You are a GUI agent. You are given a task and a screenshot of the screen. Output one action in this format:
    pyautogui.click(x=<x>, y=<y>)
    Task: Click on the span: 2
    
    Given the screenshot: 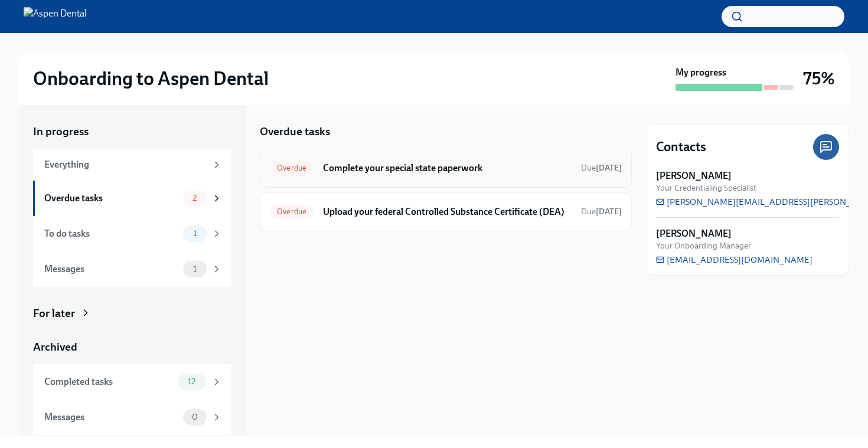 What is the action you would take?
    pyautogui.click(x=194, y=198)
    